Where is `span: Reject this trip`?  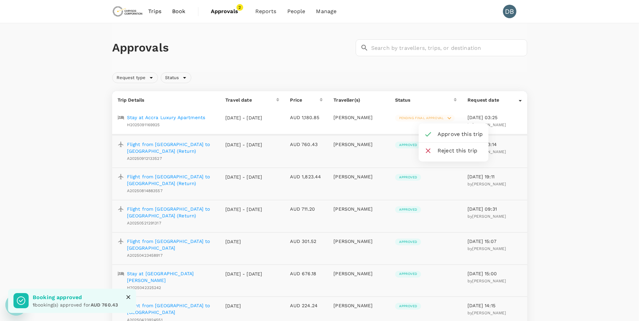
span: Reject this trip is located at coordinates (460, 151).